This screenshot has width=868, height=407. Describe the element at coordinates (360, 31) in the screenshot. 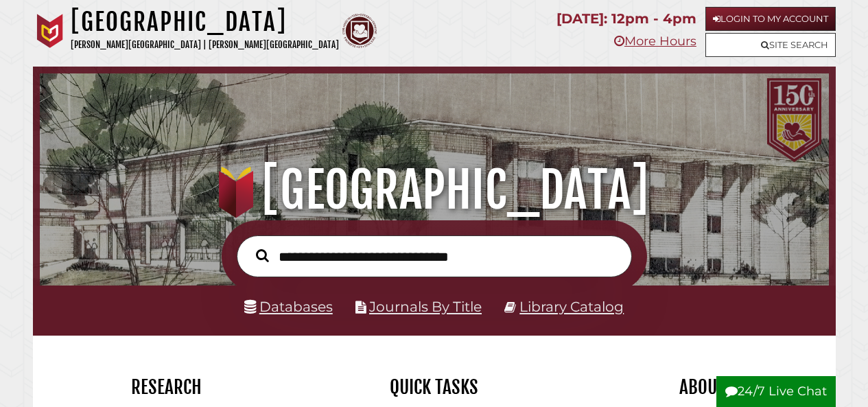

I see `img: Calvin Theological Seminary` at that location.